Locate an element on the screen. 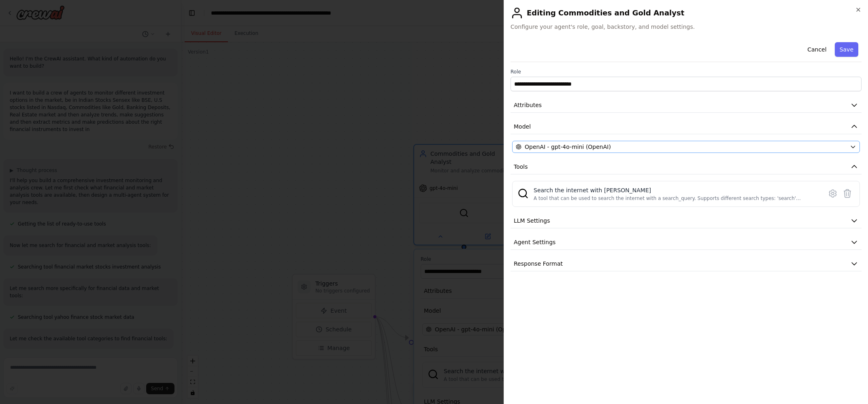 This screenshot has height=404, width=868. span: Configure your agent's role, goal, backstory, and model settings. is located at coordinates (686, 26).